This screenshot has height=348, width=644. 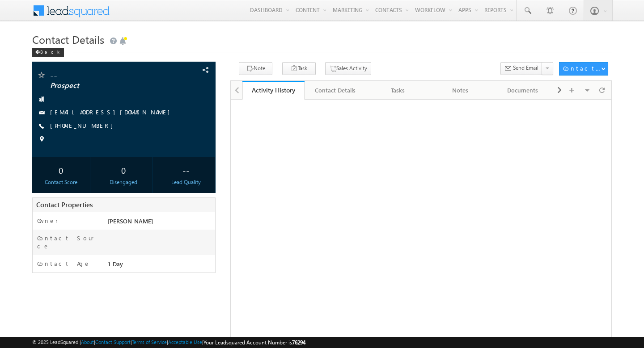 What do you see at coordinates (47, 221) in the screenshot?
I see `label: Owner` at bounding box center [47, 221].